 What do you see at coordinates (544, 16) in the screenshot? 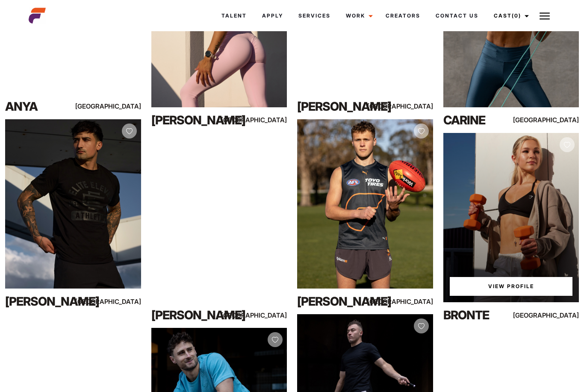
I see `img: Burger icon` at bounding box center [544, 16].